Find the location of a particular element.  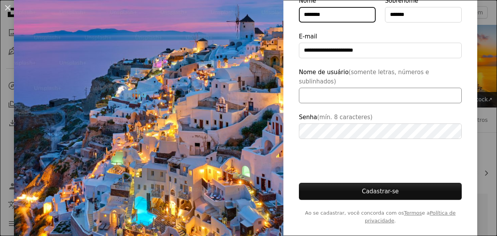

label: Nome de usuário is located at coordinates (381, 85).